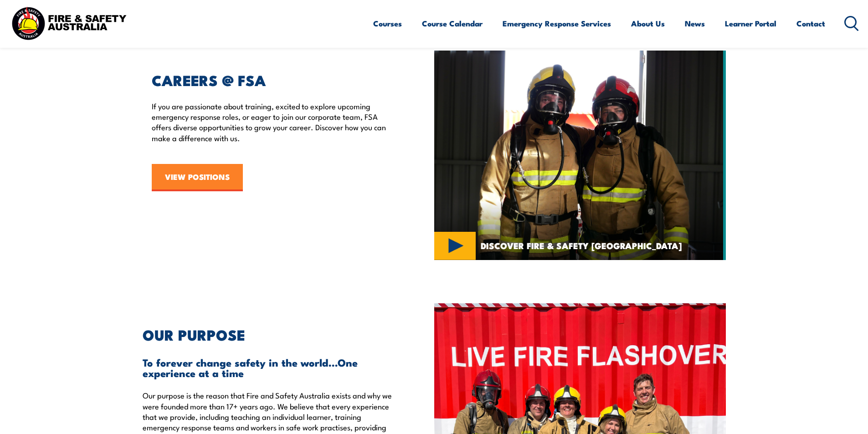 The width and height of the screenshot is (868, 434). What do you see at coordinates (272, 79) in the screenshot?
I see `h2: CAREERS @ FSA` at bounding box center [272, 79].